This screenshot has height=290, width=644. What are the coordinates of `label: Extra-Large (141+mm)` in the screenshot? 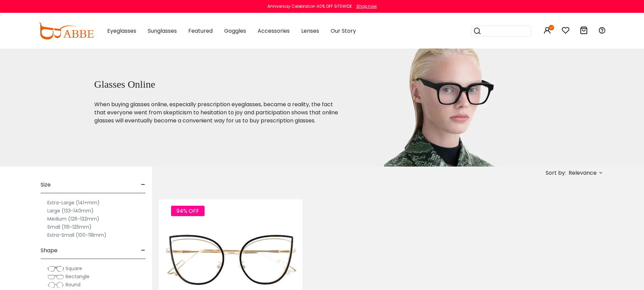 It's located at (73, 203).